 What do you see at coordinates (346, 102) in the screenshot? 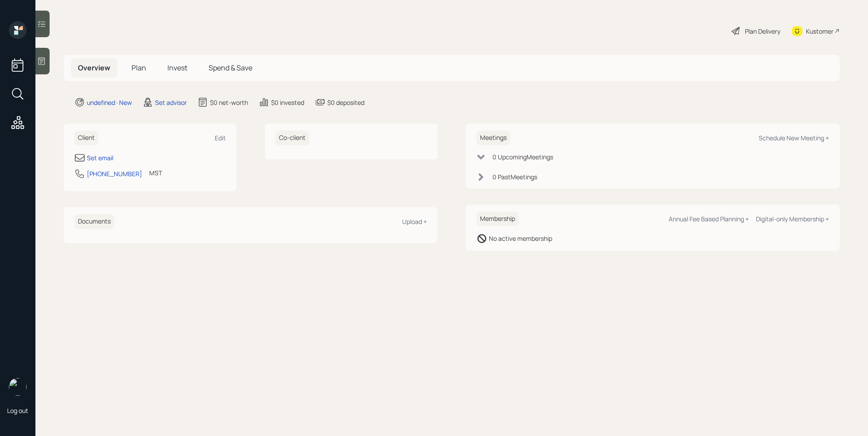
I see `div: $0 deposited` at bounding box center [346, 102].